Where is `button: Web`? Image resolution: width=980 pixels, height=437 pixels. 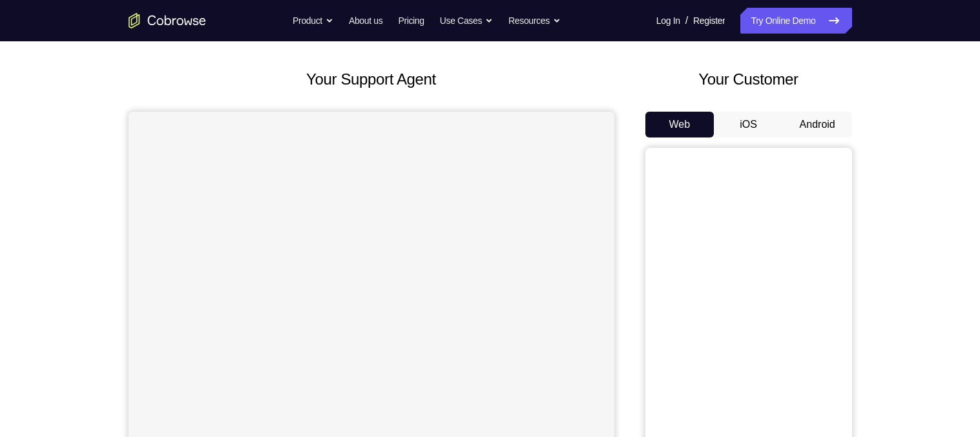
button: Web is located at coordinates (680, 125).